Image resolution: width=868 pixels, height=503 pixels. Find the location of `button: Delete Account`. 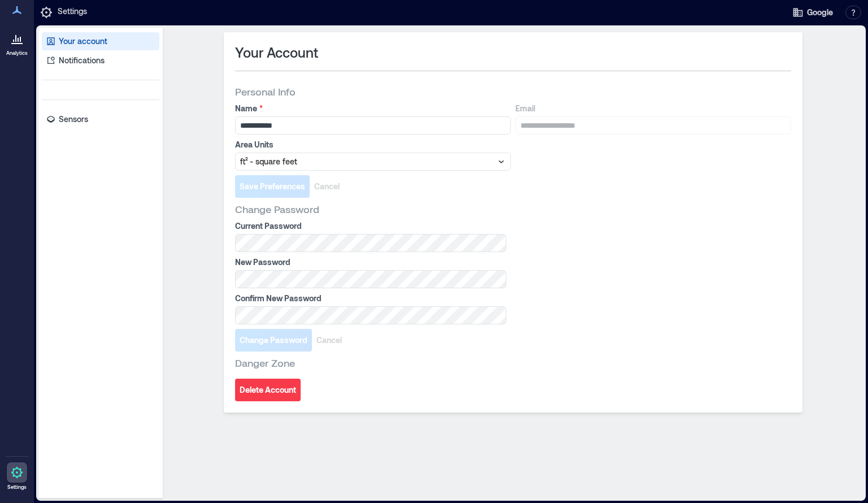

button: Delete Account is located at coordinates (267, 390).